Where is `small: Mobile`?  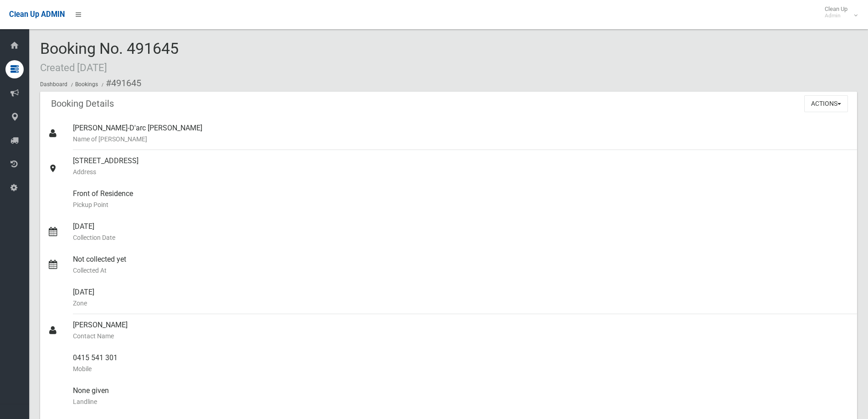
small: Mobile is located at coordinates (461, 369).